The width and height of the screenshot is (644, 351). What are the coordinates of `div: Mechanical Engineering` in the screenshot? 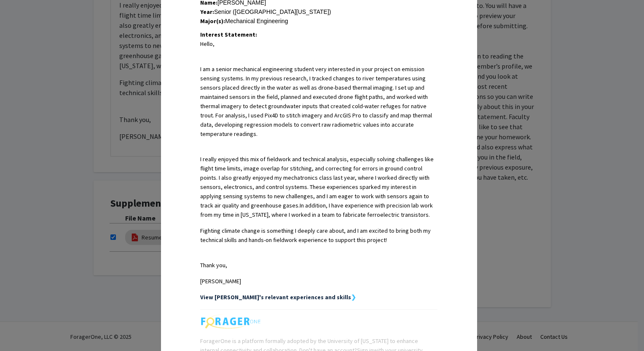 It's located at (319, 21).